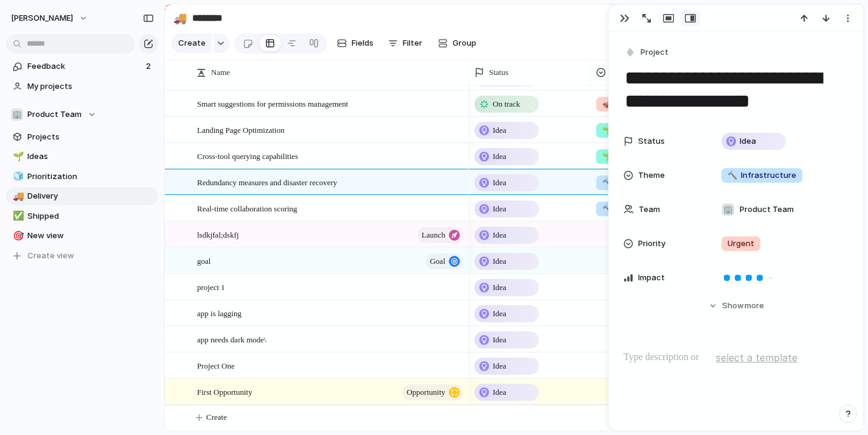 The width and height of the screenshot is (868, 435). What do you see at coordinates (82, 176) in the screenshot?
I see `div: 🧊Prioritization` at bounding box center [82, 176].